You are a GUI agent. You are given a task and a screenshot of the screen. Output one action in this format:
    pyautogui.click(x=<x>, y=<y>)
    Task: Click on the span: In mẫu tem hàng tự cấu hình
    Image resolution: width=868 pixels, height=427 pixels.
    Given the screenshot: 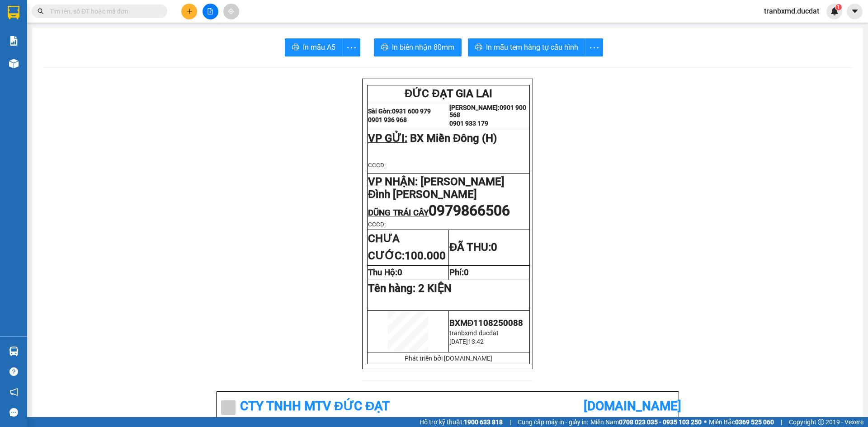 What is the action you would take?
    pyautogui.click(x=532, y=47)
    